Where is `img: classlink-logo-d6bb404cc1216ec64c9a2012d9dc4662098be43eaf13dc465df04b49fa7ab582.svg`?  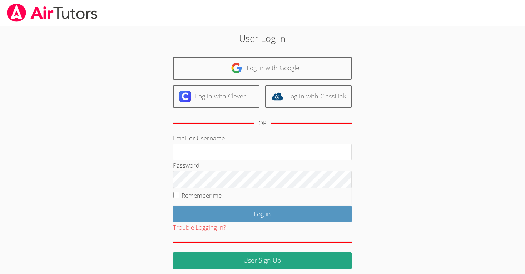 img: classlink-logo-d6bb404cc1216ec64c9a2012d9dc4662098be43eaf13dc465df04b49fa7ab582.svg is located at coordinates (277, 96).